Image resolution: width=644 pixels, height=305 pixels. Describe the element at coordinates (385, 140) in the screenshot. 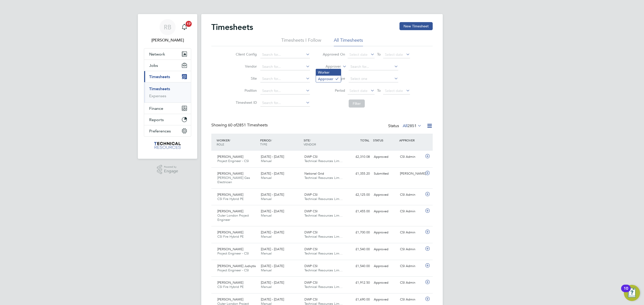

I see `div: STATUS` at that location.